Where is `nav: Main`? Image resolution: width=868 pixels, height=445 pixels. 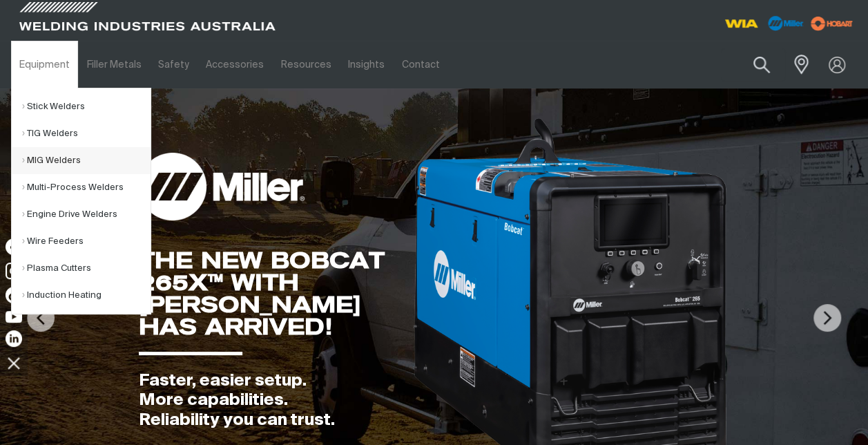
nav: Main is located at coordinates (328, 64).